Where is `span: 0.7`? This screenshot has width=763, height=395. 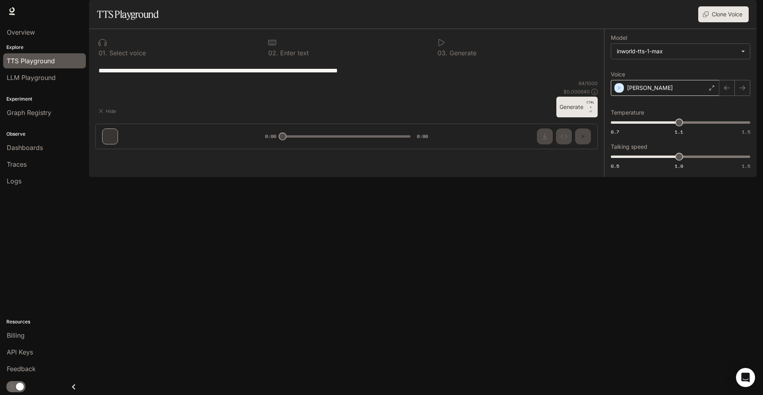 span: 0.7 is located at coordinates (615, 132).